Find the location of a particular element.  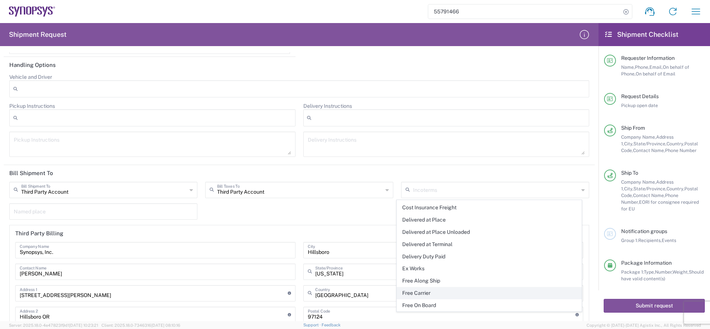

span: Free On Board is located at coordinates (489, 305).